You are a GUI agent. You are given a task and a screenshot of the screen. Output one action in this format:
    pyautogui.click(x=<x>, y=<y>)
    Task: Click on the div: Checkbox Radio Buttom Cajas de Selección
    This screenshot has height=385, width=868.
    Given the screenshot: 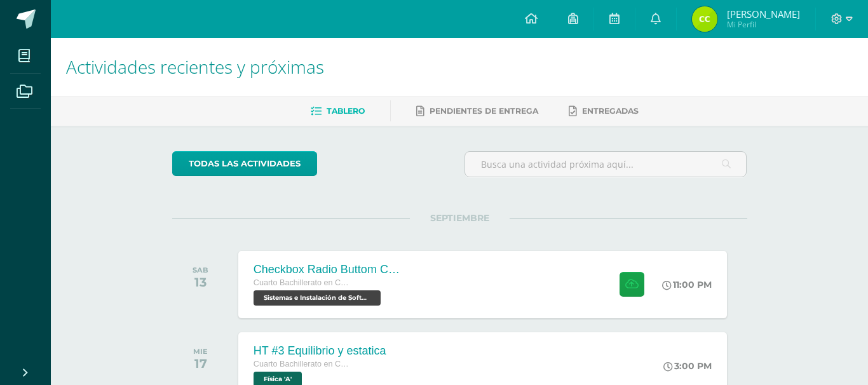 What is the action you would take?
    pyautogui.click(x=330, y=269)
    